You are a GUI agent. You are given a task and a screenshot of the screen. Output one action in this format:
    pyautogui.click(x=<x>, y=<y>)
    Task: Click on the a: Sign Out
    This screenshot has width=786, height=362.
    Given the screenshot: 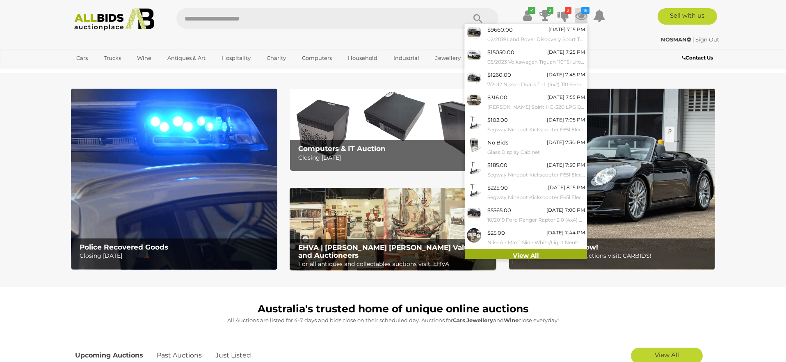 What is the action you would take?
    pyautogui.click(x=707, y=39)
    